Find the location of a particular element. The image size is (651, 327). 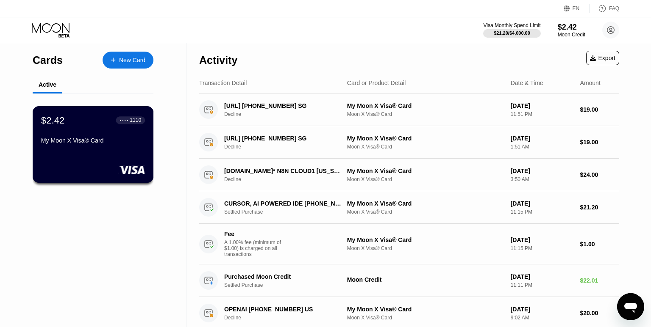

div: EN is located at coordinates (576, 8).